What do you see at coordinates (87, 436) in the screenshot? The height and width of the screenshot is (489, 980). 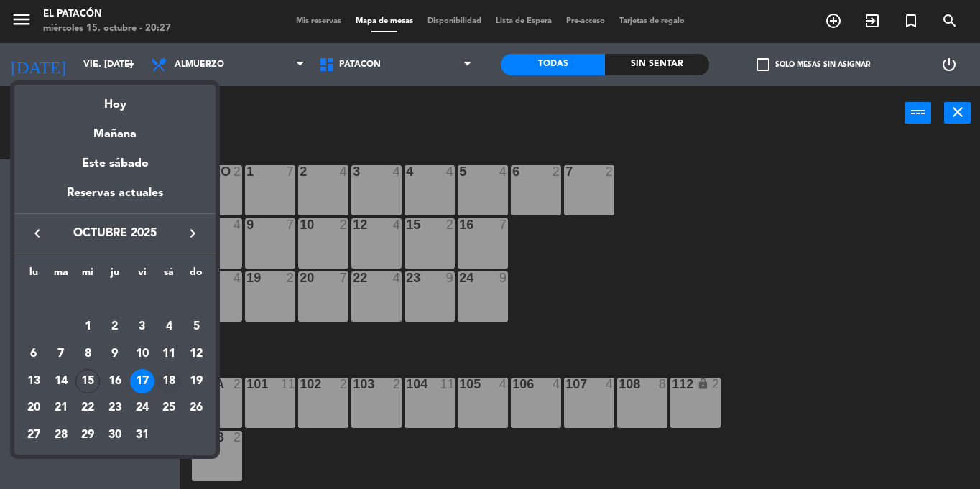 I see `div: 29` at bounding box center [87, 436].